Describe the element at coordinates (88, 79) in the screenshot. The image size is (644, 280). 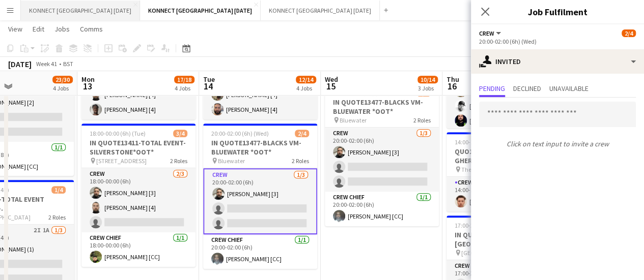
I see `span: Mon` at that location.